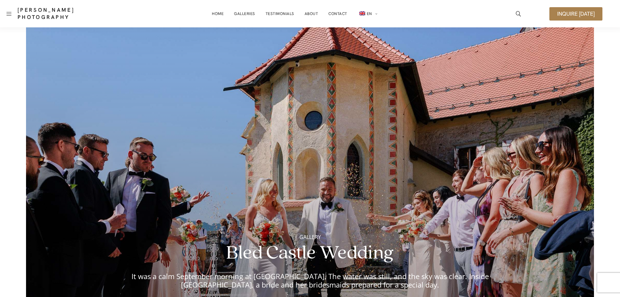 The image size is (620, 297). Describe the element at coordinates (368, 14) in the screenshot. I see `a: en_GBEN` at that location.